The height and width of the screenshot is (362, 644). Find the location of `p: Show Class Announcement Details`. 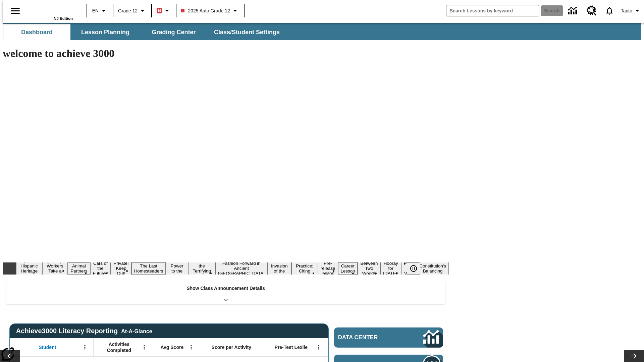

p: Show Class Announcement Details is located at coordinates (226, 288).